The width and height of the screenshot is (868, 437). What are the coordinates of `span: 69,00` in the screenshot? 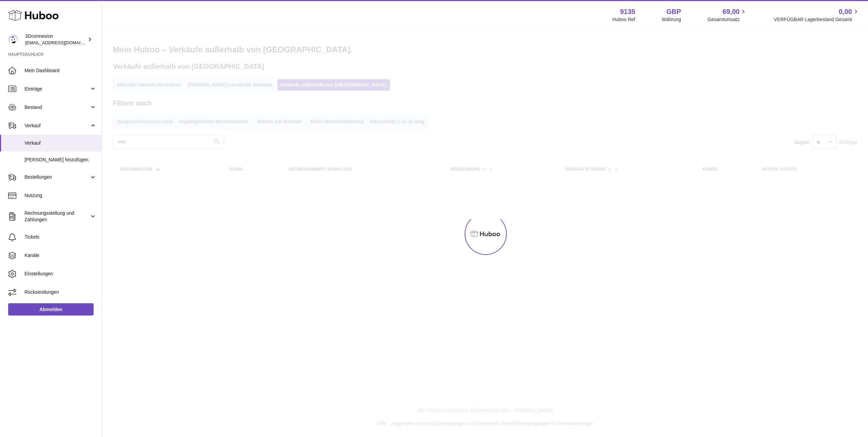 It's located at (731, 12).